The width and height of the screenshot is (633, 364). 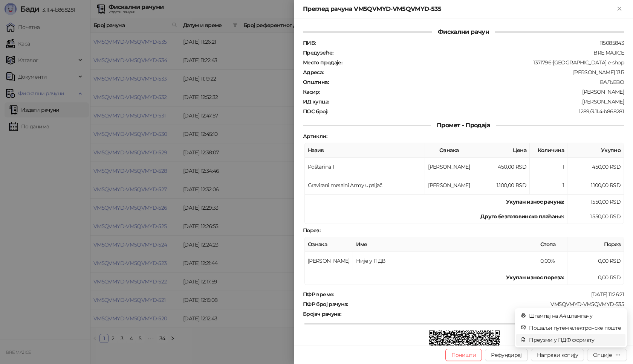 What do you see at coordinates (502, 150) in the screenshot?
I see `th: Цена` at bounding box center [502, 150].